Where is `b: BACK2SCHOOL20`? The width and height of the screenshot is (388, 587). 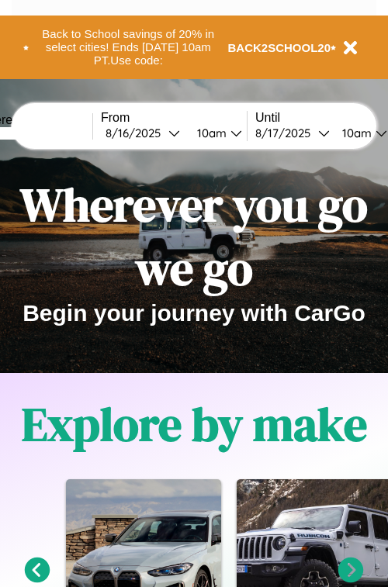 b: BACK2SCHOOL20 is located at coordinates (279, 47).